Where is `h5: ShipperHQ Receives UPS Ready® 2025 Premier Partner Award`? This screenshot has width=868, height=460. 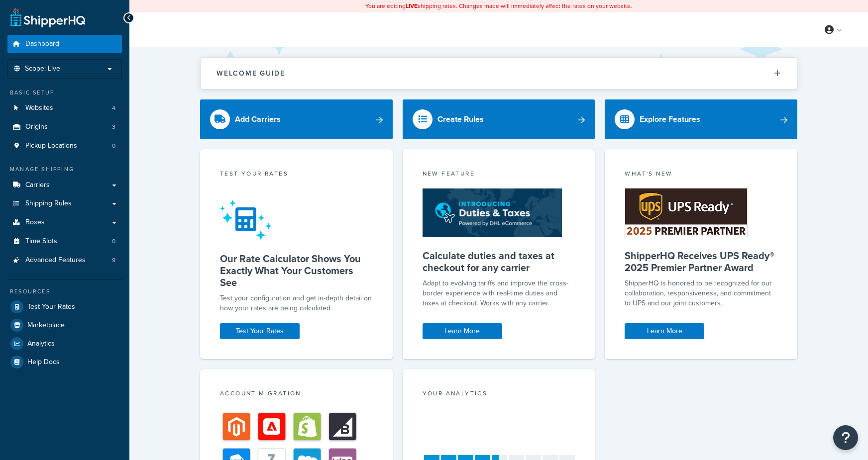 h5: ShipperHQ Receives UPS Ready® 2025 Premier Partner Award is located at coordinates (701, 261).